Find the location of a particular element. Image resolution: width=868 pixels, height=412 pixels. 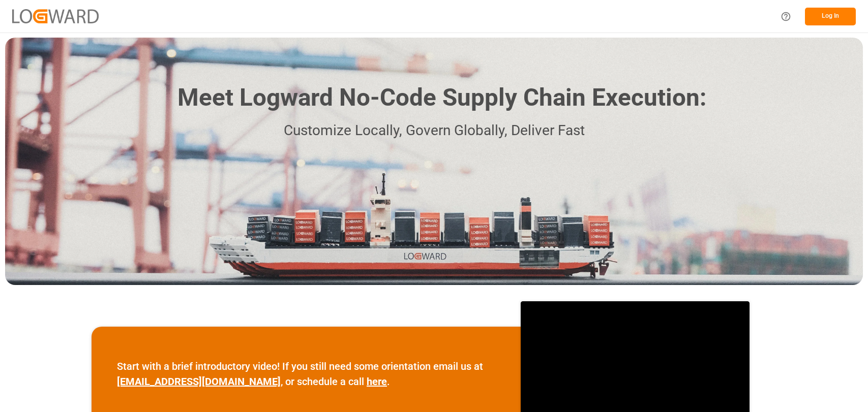

h1: Meet Logward No-Code Supply Chain Execution: is located at coordinates (442, 98).